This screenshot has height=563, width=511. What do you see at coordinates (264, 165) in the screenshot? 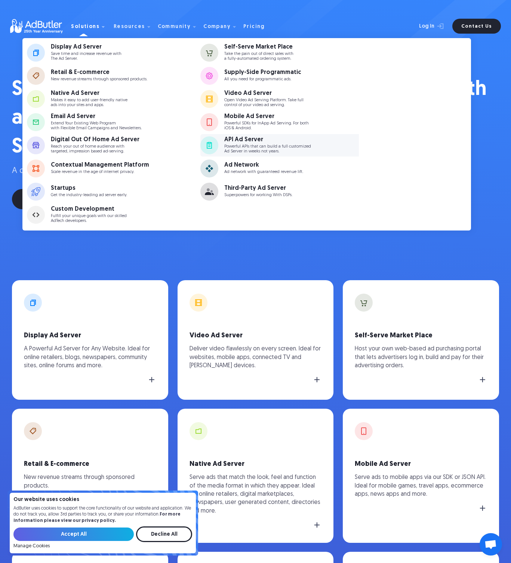
I see `div: Ad Network` at bounding box center [264, 165].